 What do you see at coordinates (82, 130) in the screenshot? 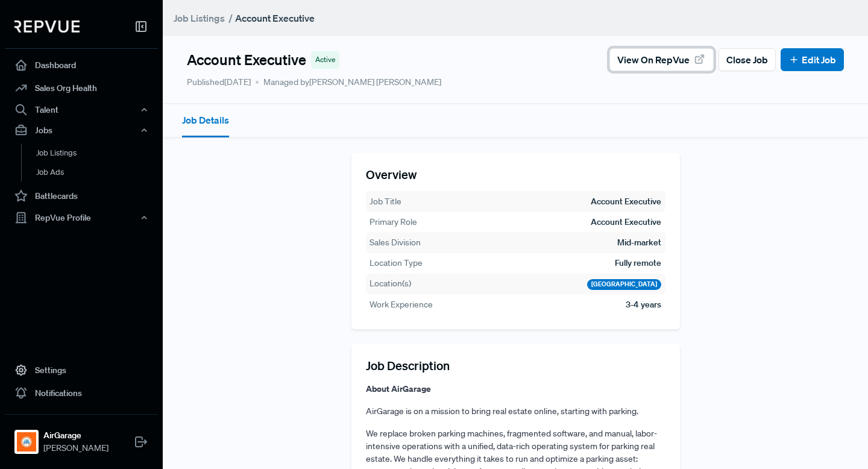
I see `button: Jobs` at bounding box center [82, 130].